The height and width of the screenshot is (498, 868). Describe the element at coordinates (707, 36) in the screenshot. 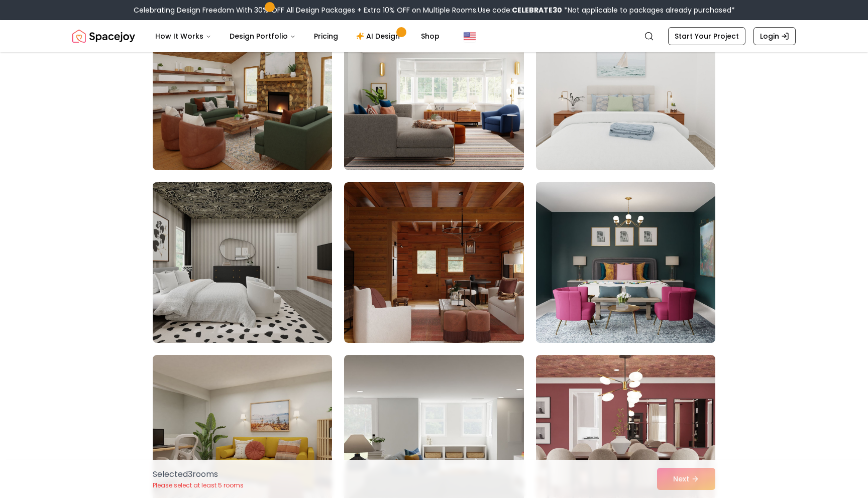

I see `a: Start Your Project` at that location.